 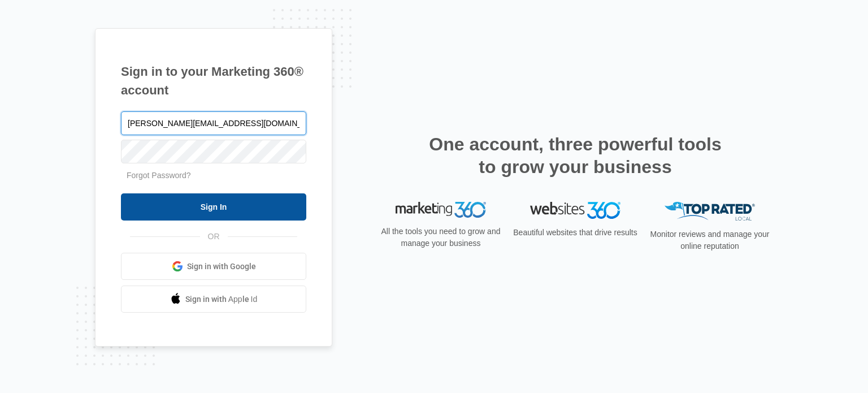 What do you see at coordinates (576, 156) in the screenshot?
I see `h2: One account, three powerful tools to grow your business` at bounding box center [576, 156].